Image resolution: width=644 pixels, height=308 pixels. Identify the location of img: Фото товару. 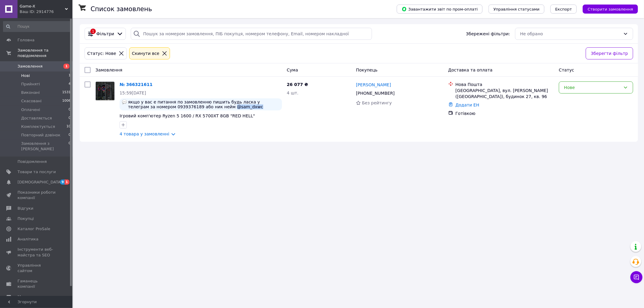
(105, 91).